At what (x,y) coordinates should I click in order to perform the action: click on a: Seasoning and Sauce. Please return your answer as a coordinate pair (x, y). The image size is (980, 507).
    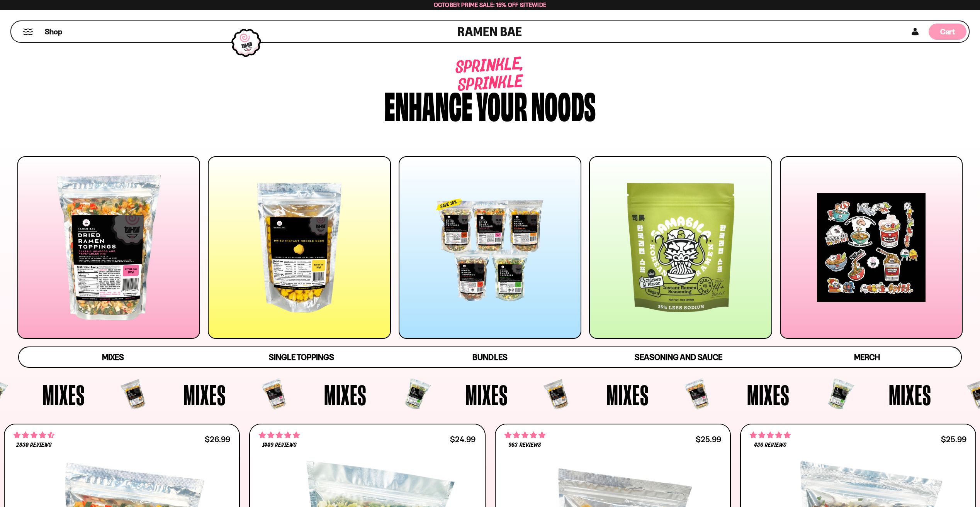
    Looking at the image, I should click on (678, 357).